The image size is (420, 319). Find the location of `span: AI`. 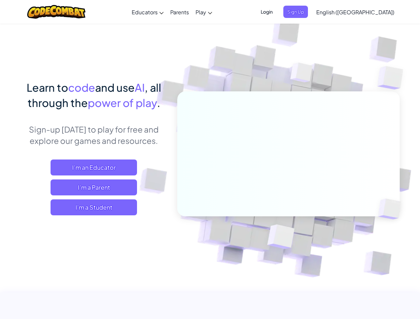

span: AI is located at coordinates (140, 88).